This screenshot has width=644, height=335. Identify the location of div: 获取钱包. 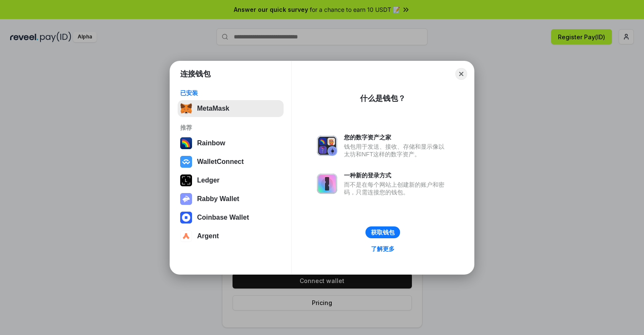
(383, 232).